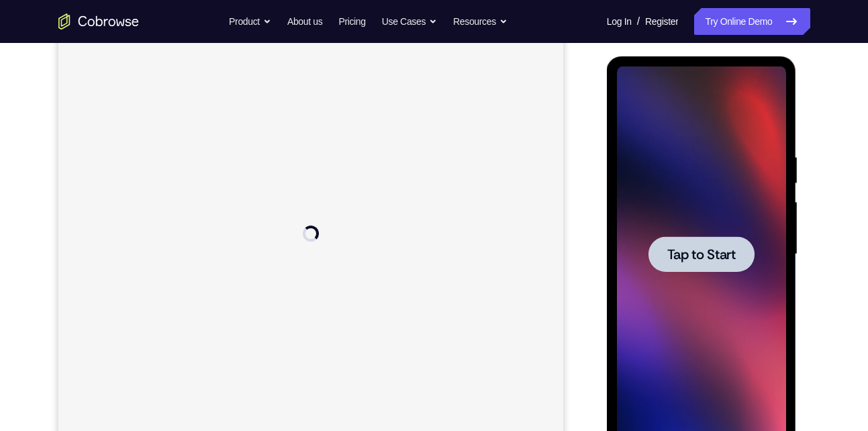 The height and width of the screenshot is (431, 868). I want to click on button: Resources, so click(480, 21).